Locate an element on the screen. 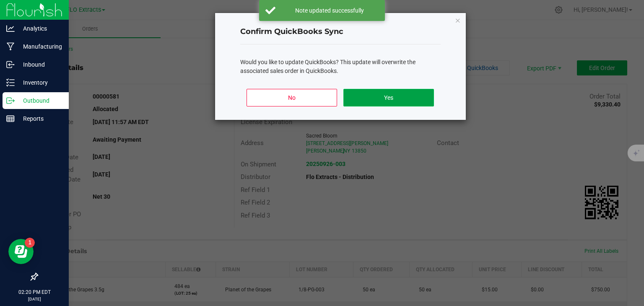  p: Reports is located at coordinates (40, 119).